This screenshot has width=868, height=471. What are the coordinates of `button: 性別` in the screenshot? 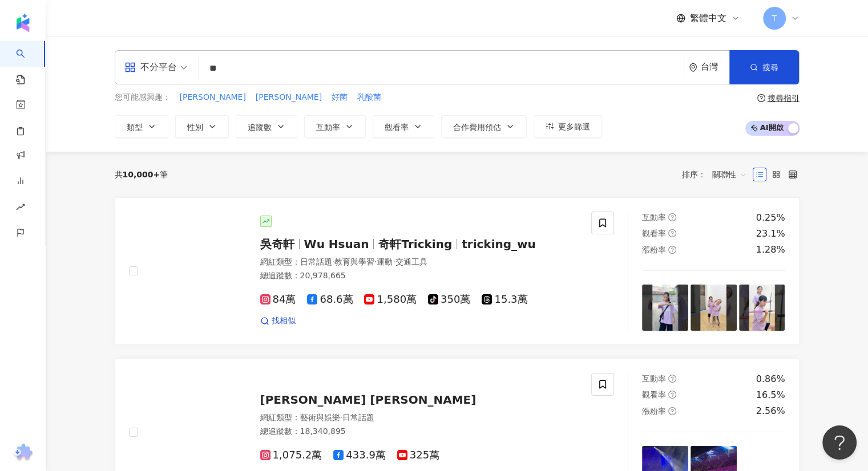 It's located at (202, 127).